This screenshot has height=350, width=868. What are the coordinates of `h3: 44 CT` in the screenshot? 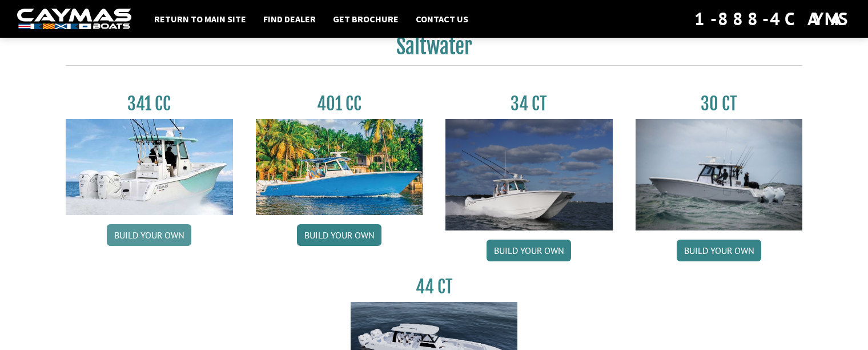 It's located at (434, 287).